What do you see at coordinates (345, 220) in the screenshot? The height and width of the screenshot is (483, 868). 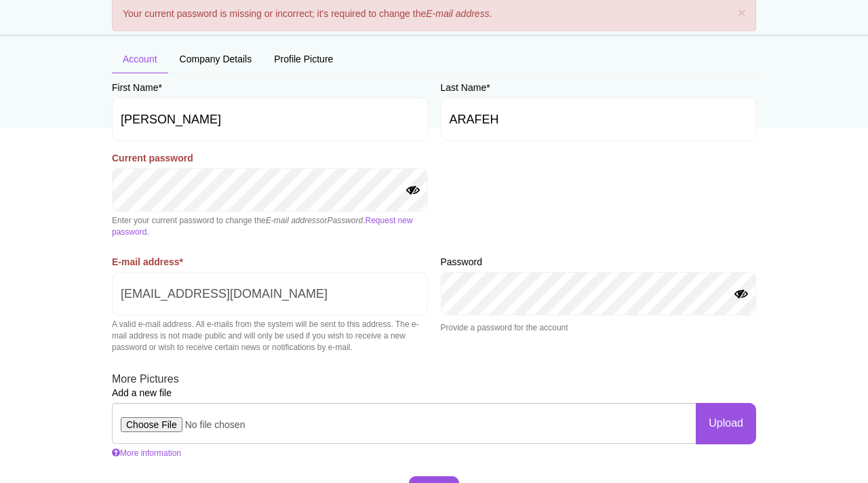 I see `em: Password` at bounding box center [345, 220].